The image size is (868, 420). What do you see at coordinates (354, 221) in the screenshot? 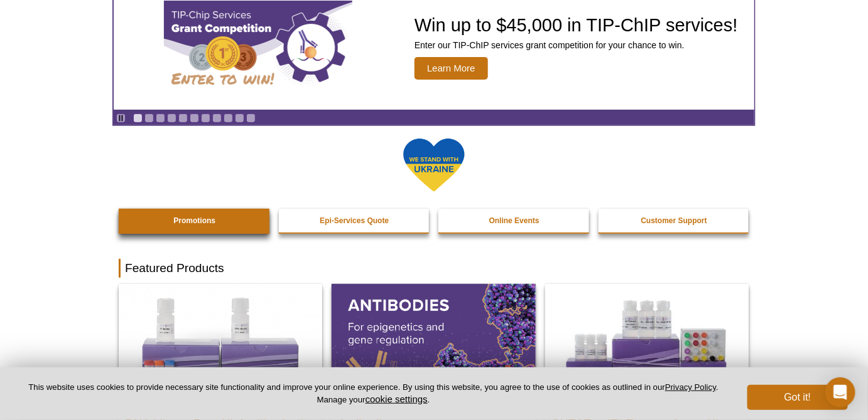
I see `a: Epi-Services Quote` at bounding box center [354, 221].